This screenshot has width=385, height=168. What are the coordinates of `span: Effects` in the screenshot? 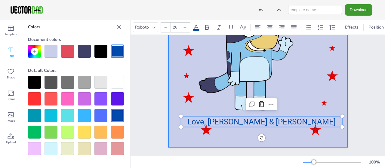 It's located at (351, 27).